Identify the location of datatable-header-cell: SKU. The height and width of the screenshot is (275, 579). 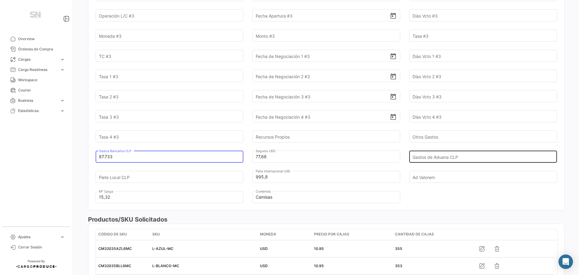
(204, 234).